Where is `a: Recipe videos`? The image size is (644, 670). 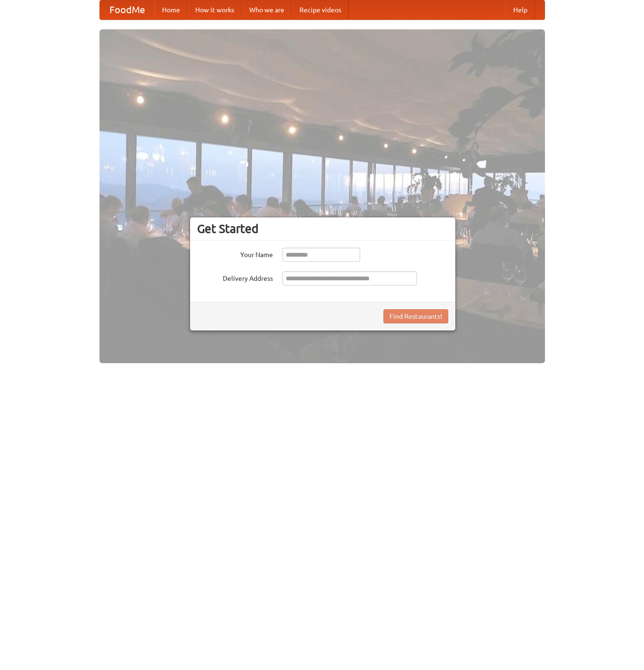
a: Recipe videos is located at coordinates (320, 10).